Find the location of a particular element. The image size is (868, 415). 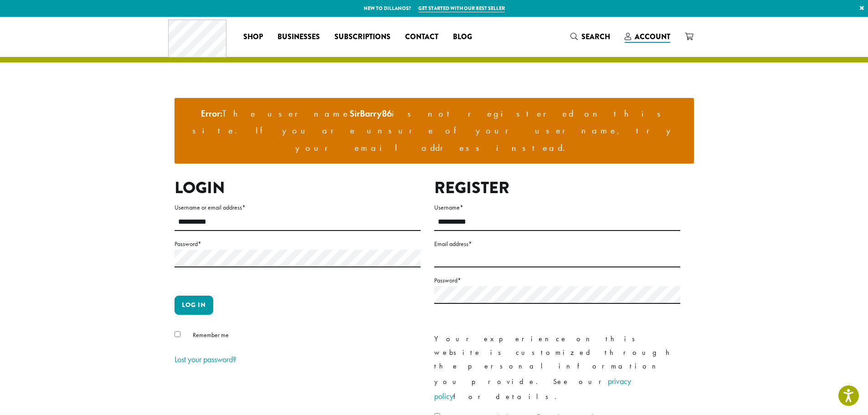

li: The username is not registered on this site. If you are unsure of your username, try your email a... is located at coordinates (434, 131).